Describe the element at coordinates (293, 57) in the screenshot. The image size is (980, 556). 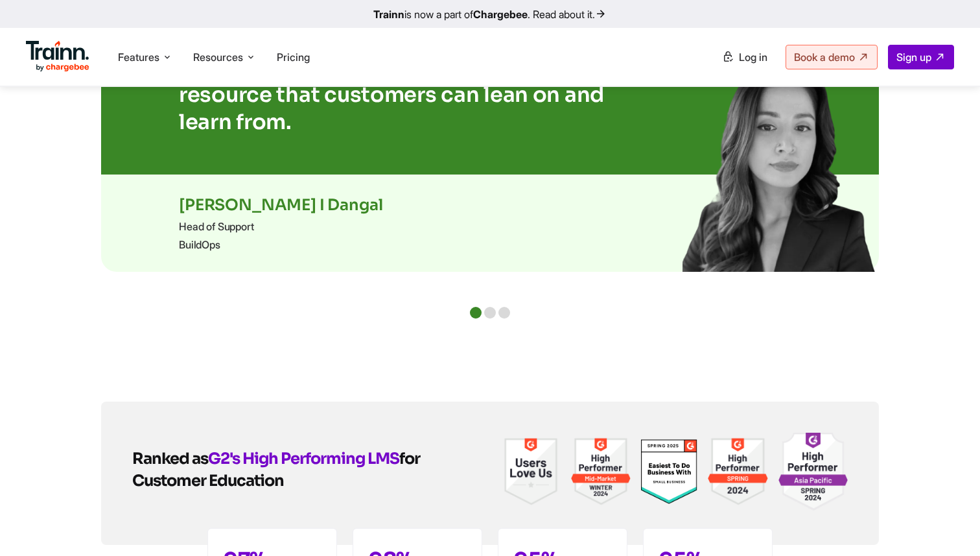
I see `a: Pricing` at that location.